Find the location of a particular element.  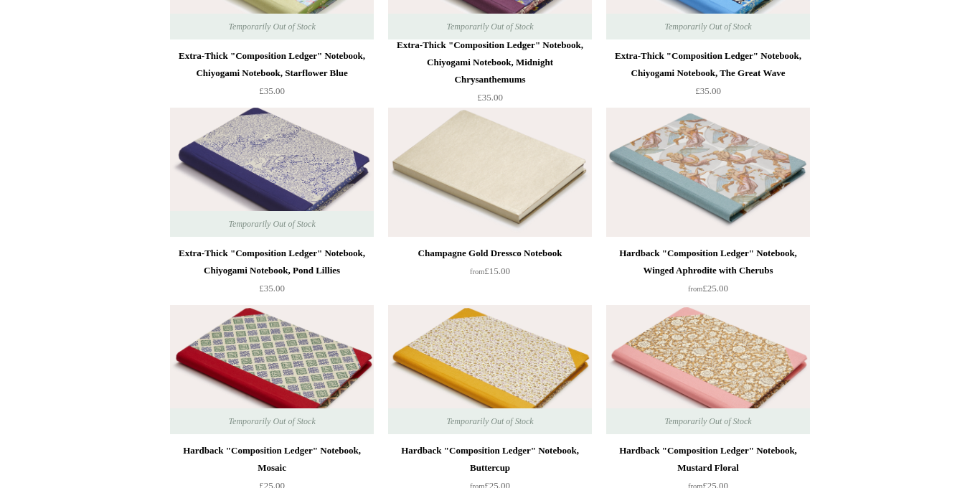

a: Hardback "Composition Ledger" Notebook, Winged Aphrodite with Cherubs Hardback "Composition Ledge... is located at coordinates (709, 172).